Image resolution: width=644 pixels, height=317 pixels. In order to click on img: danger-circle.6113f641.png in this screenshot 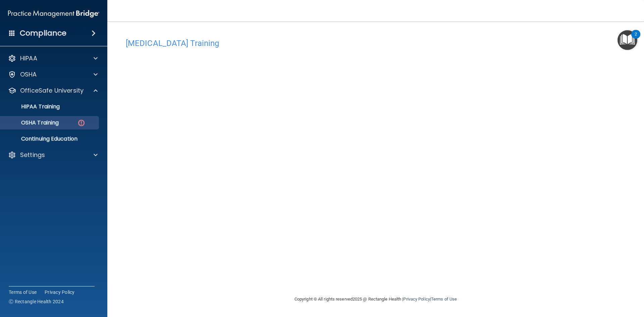, I will do `click(81, 123)`.